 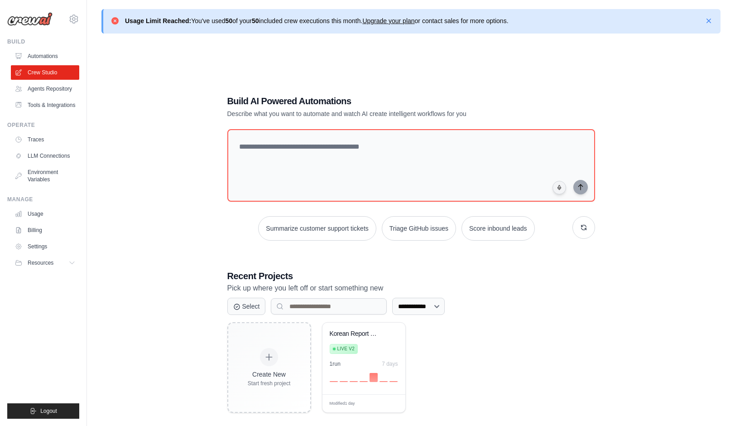 I want to click on div: Manage deployment, so click(x=369, y=403).